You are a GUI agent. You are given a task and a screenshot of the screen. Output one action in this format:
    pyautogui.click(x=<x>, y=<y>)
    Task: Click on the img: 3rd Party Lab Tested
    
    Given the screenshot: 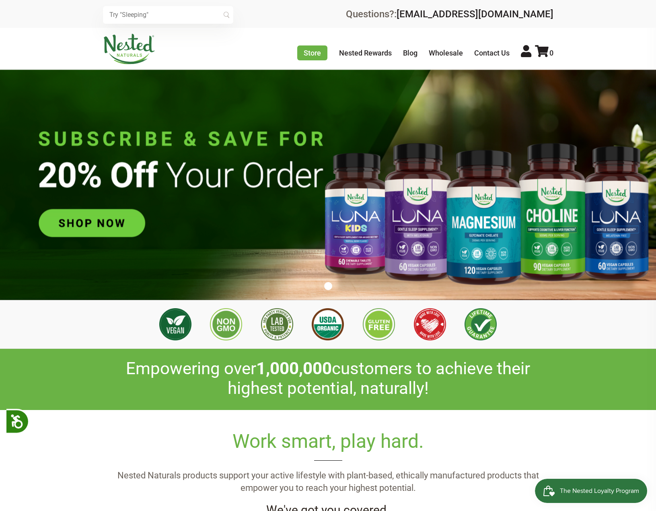 What is the action you would take?
    pyautogui.click(x=277, y=324)
    